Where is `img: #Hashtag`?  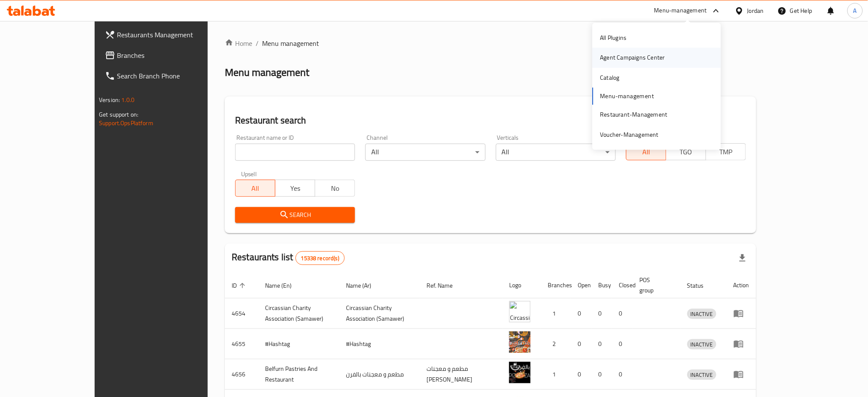
img: #Hashtag is located at coordinates (520, 342).